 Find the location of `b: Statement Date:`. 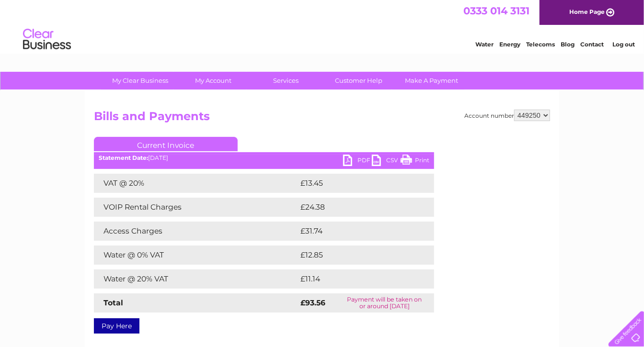

b: Statement Date: is located at coordinates (123, 158).